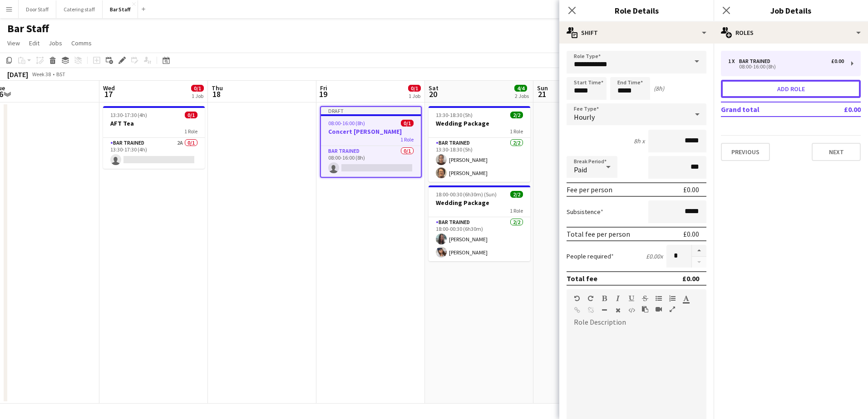  I want to click on div: Roles, so click(790, 33).